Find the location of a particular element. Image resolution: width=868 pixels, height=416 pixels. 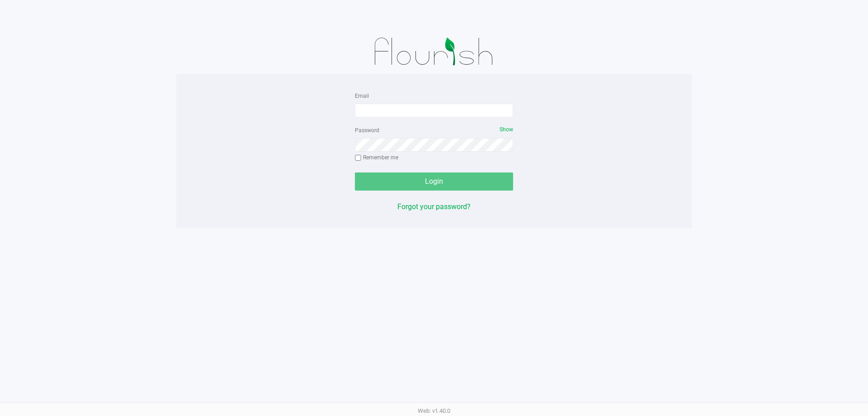

span: Web: v1.40.0 is located at coordinates (434, 411).